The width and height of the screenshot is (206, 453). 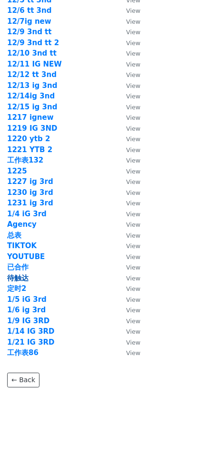 What do you see at coordinates (31, 331) in the screenshot?
I see `a: 1/14 IG 3RD` at bounding box center [31, 331].